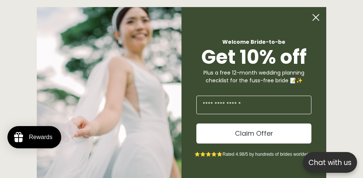 This screenshot has width=363, height=178. I want to click on button: Claim Offer, so click(254, 134).